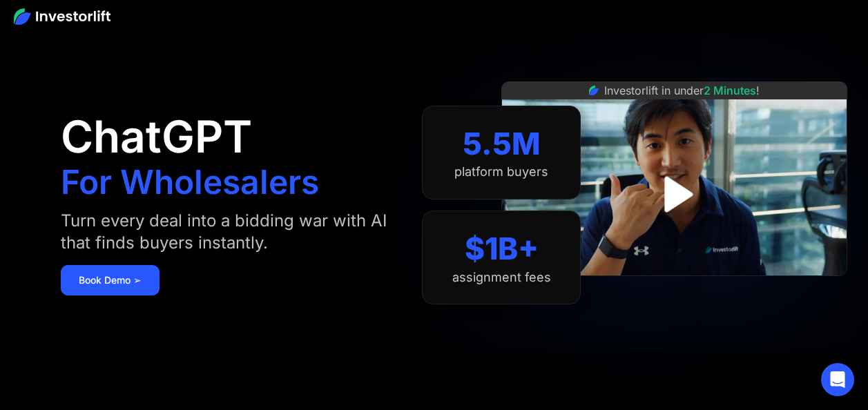  I want to click on div: Open Intercom Messenger, so click(838, 379).